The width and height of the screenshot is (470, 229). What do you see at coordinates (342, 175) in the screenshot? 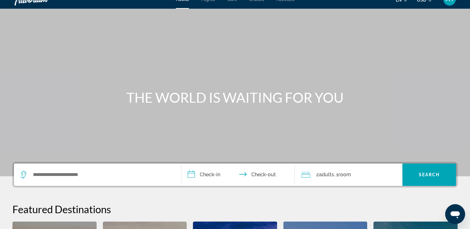
I see `span: , 1` at bounding box center [342, 175].